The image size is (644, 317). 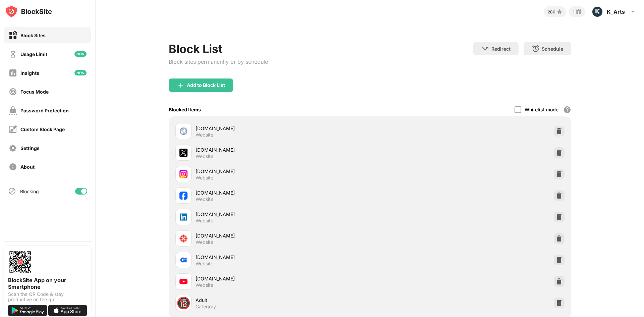 I want to click on img: time-usage-off.svg, so click(x=13, y=54).